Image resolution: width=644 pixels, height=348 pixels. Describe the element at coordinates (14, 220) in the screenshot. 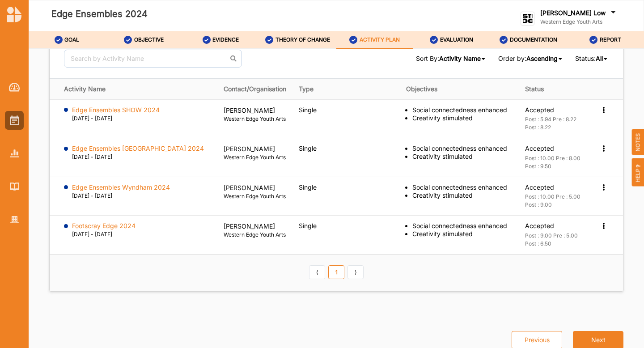

I see `a: Organisation` at that location.